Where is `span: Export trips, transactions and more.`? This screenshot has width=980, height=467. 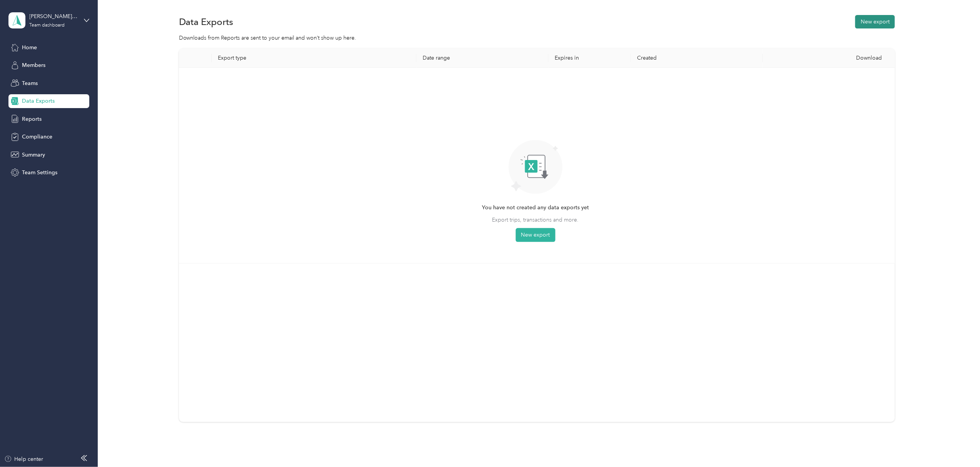
span: Export trips, transactions and more. is located at coordinates (535, 219).